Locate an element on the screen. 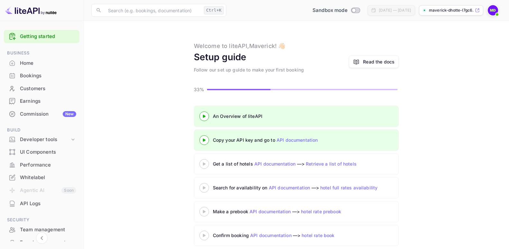  a: hotel full rates availability is located at coordinates (349, 187).